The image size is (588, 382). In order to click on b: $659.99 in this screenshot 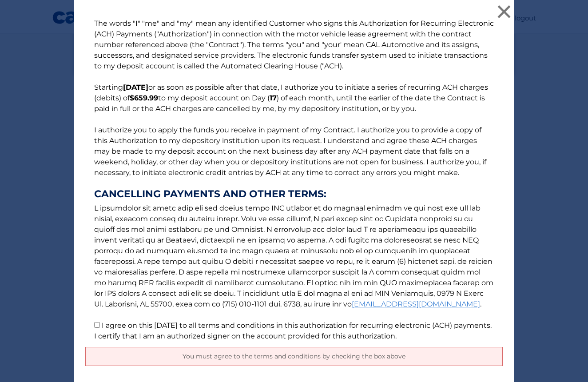, I will do `click(144, 98)`.